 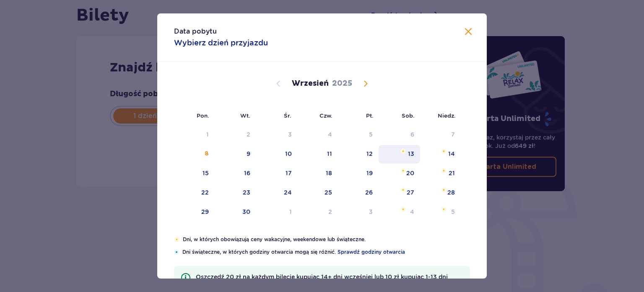 I want to click on p: Wrzesień, so click(x=310, y=83).